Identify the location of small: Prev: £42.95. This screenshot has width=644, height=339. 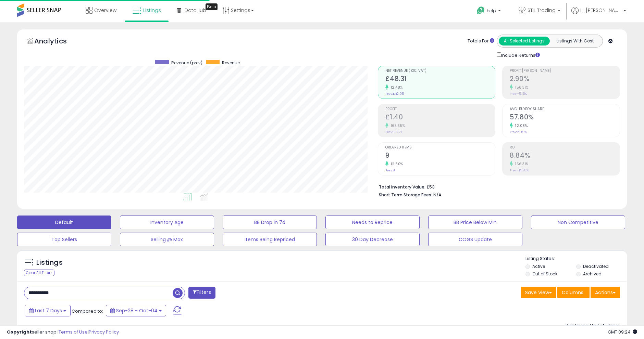
(395, 94).